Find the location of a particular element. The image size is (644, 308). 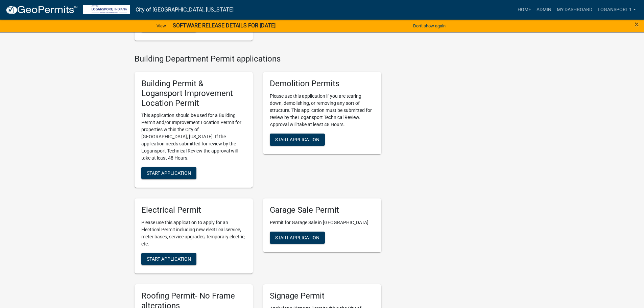

p: This application should be used for a Building Permit and/or Improvement Location Permit for prop... is located at coordinates (194, 136).